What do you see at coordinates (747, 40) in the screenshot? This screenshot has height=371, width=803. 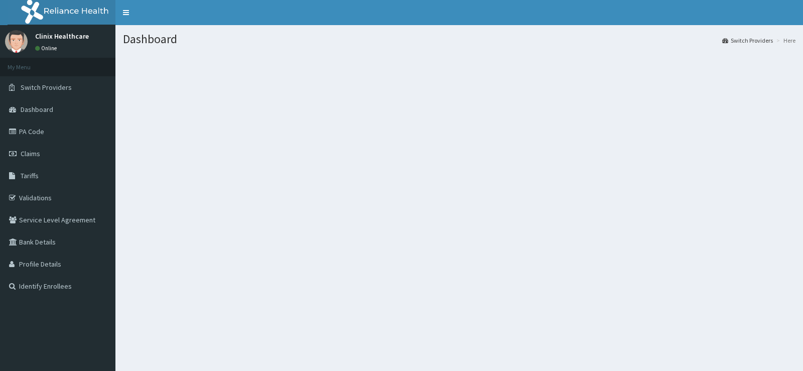 I see `a: Switch Providers` at bounding box center [747, 40].